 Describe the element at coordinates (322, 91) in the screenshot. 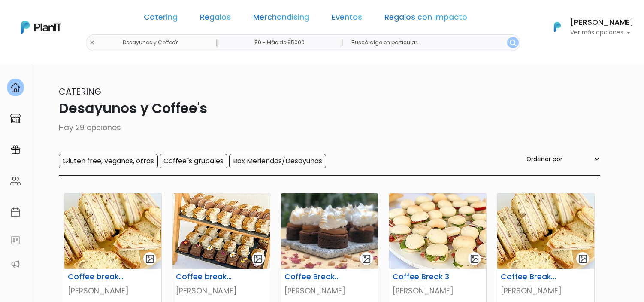

I see `p: Catering` at that location.